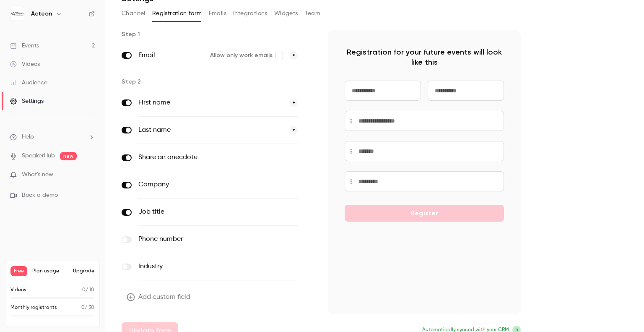  Describe the element at coordinates (28, 83) in the screenshot. I see `div: Audience` at that location.